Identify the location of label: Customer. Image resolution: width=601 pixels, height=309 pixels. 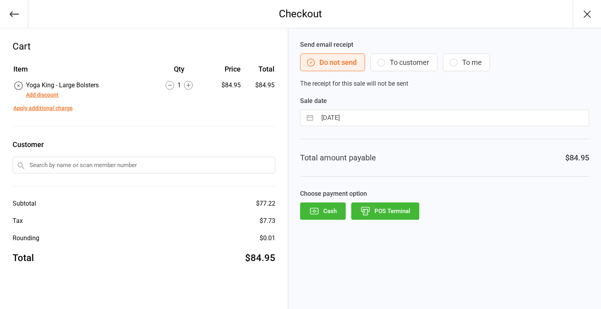
(144, 144).